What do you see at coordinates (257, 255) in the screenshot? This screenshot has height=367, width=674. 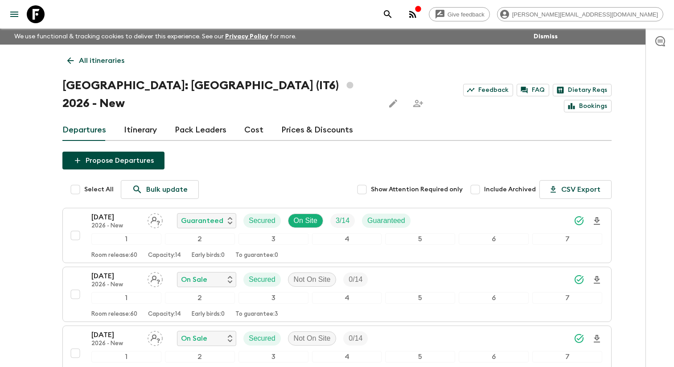 I see `p: To guarantee: 0` at bounding box center [257, 255].